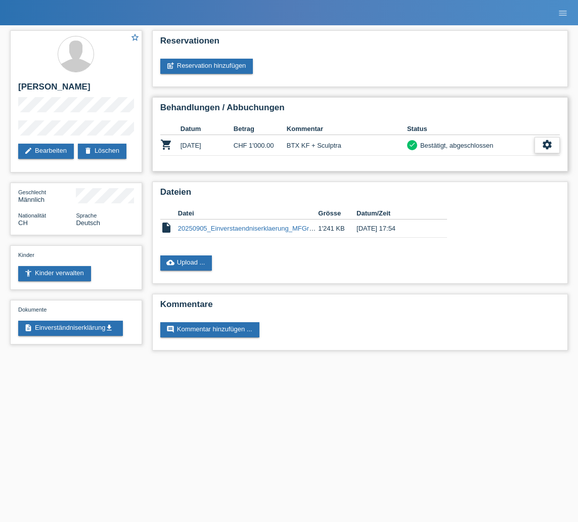 The image size is (578, 522). Describe the element at coordinates (260, 129) in the screenshot. I see `th: Betrag` at that location.